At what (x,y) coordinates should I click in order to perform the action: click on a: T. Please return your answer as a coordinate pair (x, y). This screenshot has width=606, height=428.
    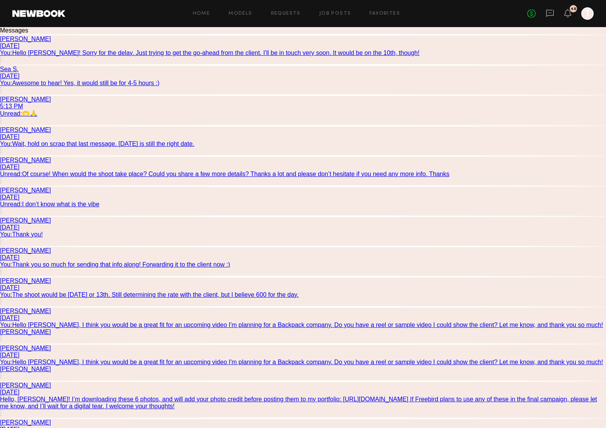
    Looking at the image, I should click on (588, 14).